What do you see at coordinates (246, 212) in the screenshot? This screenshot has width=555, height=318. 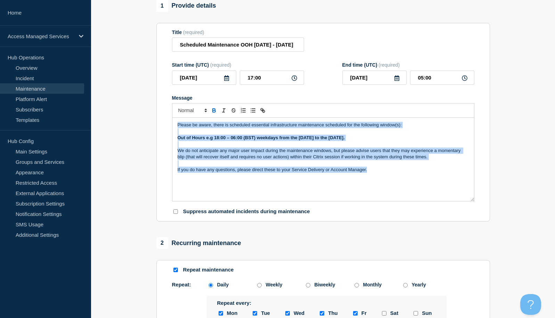 I see `p: Suppress automated incidents during maintenance` at bounding box center [246, 212].